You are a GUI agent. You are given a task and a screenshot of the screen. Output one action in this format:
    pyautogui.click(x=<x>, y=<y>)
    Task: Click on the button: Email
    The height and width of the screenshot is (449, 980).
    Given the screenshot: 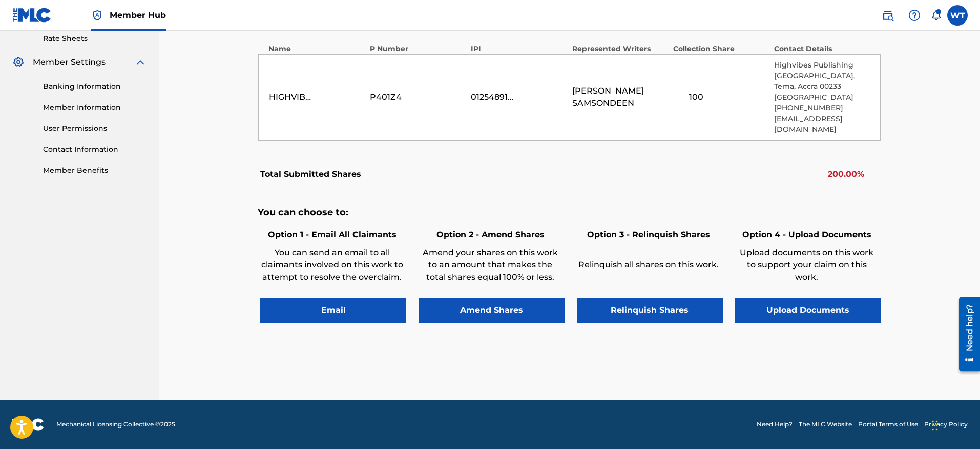 What is the action you would take?
    pyautogui.click(x=333, y=311)
    